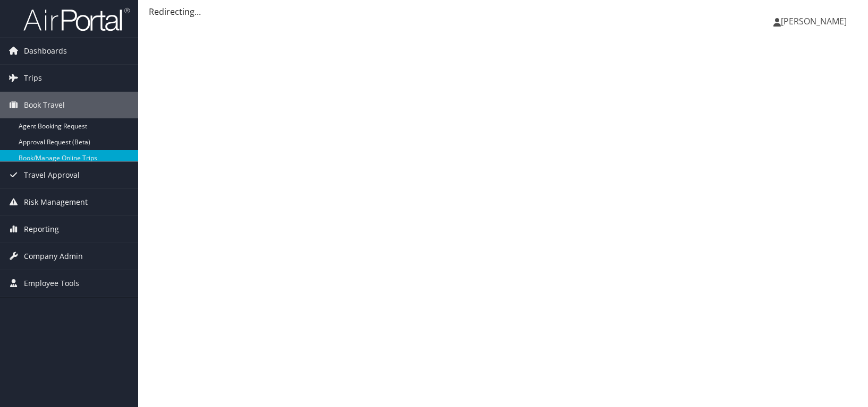 The width and height of the screenshot is (868, 407). Describe the element at coordinates (44, 105) in the screenshot. I see `span: Book Travel` at that location.